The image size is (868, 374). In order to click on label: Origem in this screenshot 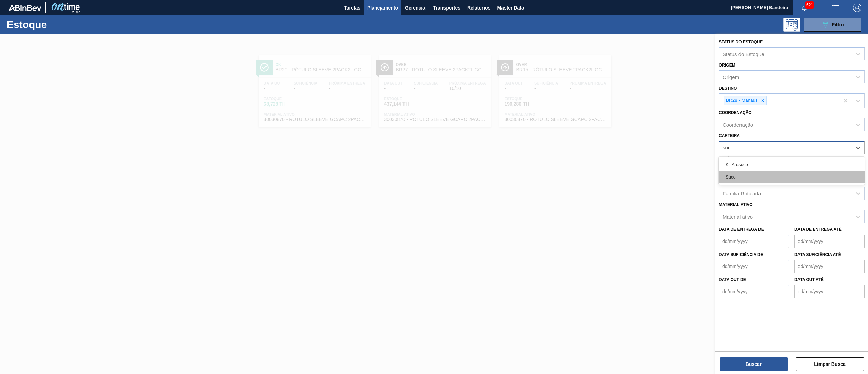, I will do `click(727, 65)`.